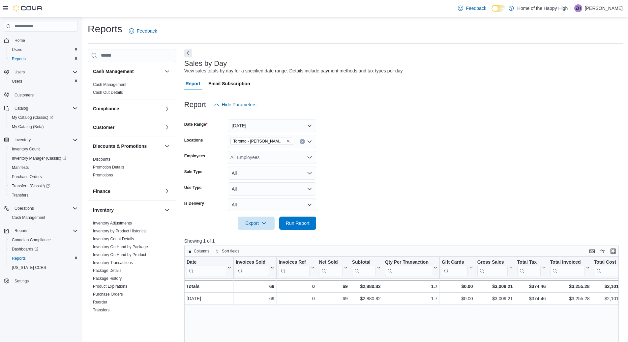  What do you see at coordinates (41, 140) in the screenshot?
I see `button: Inventory` at bounding box center [41, 140].